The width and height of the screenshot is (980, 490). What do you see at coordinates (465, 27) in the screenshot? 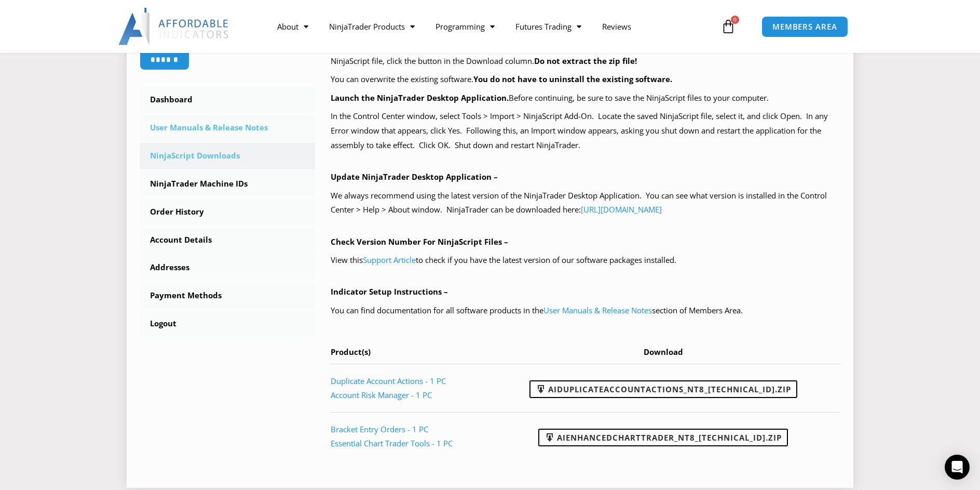
I see `a: Programming` at bounding box center [465, 27].